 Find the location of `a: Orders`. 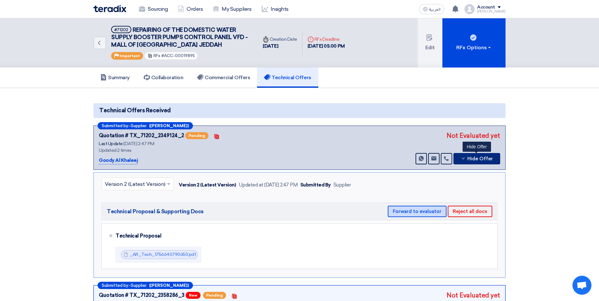

a: Orders is located at coordinates (190, 9).